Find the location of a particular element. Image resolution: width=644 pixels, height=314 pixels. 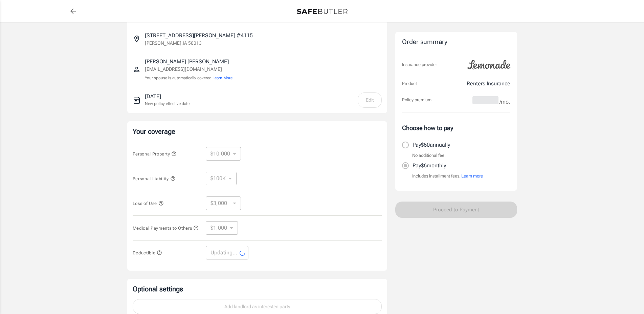

button: Medical Payments to Others is located at coordinates (166, 228).